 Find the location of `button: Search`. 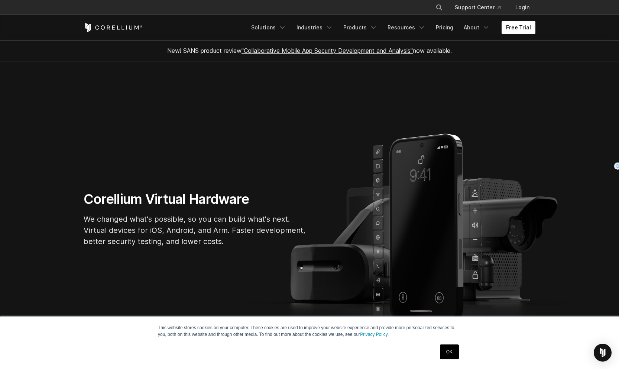

button: Search is located at coordinates (439, 7).